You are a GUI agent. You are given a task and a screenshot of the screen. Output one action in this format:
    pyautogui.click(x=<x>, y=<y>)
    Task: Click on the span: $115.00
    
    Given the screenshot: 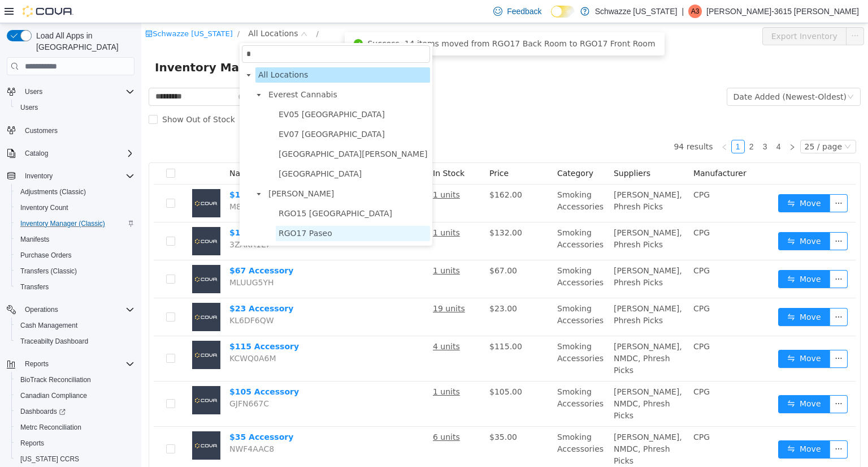 What is the action you would take?
    pyautogui.click(x=365, y=323)
    